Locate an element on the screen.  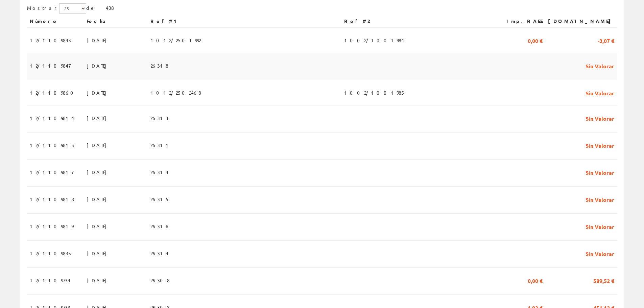
span: 26311 is located at coordinates (161, 145).